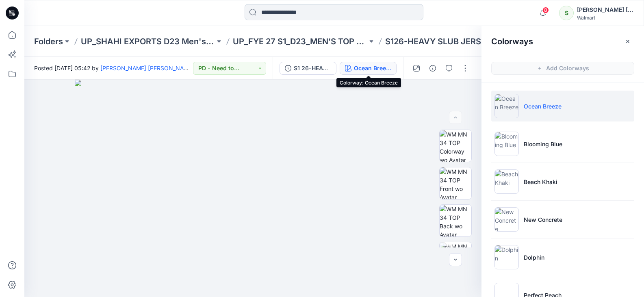 The image size is (644, 297). Describe the element at coordinates (507, 219) in the screenshot. I see `img: New Concrete` at that location.